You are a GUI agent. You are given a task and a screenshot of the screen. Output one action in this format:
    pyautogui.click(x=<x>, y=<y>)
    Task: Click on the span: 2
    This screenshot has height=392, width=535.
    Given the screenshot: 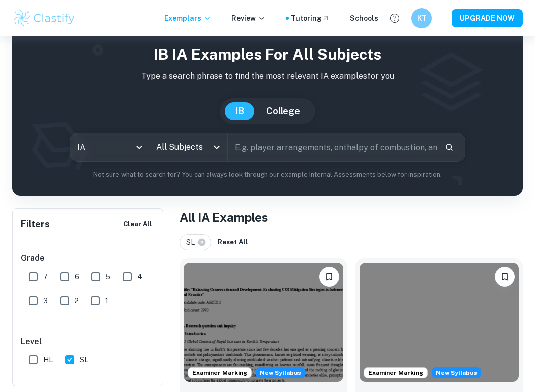 What is the action you would take?
    pyautogui.click(x=76, y=301)
    